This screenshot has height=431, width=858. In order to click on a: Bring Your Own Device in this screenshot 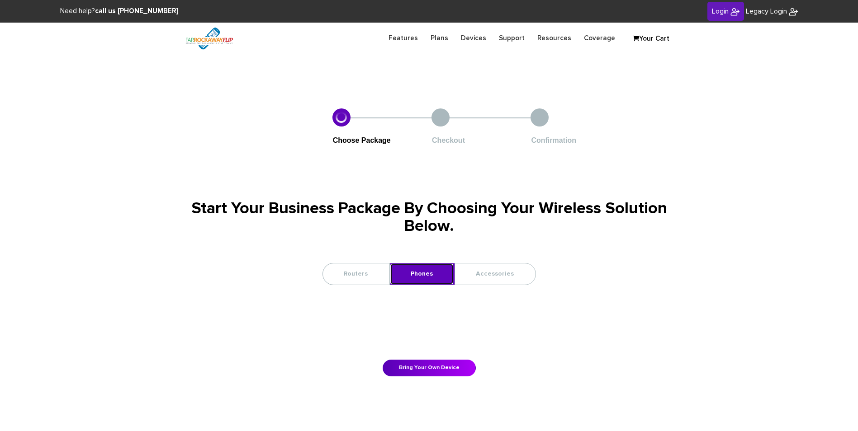, I will do `click(429, 368)`.